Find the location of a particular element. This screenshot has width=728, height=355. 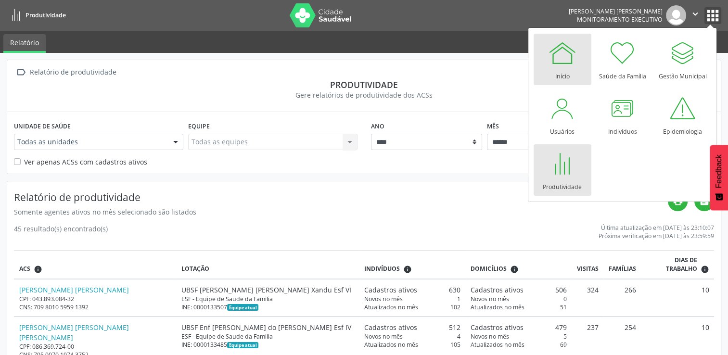

div: Produtividade is located at coordinates (364, 85).